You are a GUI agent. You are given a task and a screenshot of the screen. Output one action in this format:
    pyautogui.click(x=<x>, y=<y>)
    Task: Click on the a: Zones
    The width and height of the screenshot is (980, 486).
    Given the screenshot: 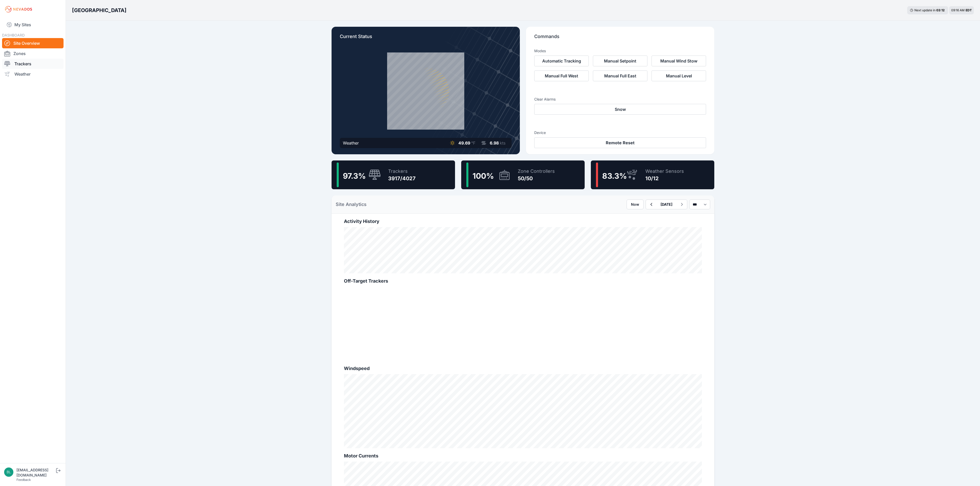 What is the action you would take?
    pyautogui.click(x=33, y=54)
    